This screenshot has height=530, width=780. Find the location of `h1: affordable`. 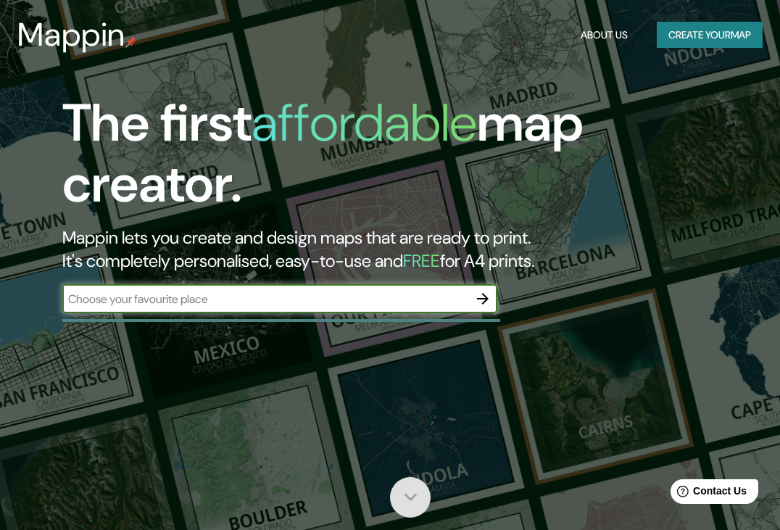

h1: affordable is located at coordinates (364, 123).